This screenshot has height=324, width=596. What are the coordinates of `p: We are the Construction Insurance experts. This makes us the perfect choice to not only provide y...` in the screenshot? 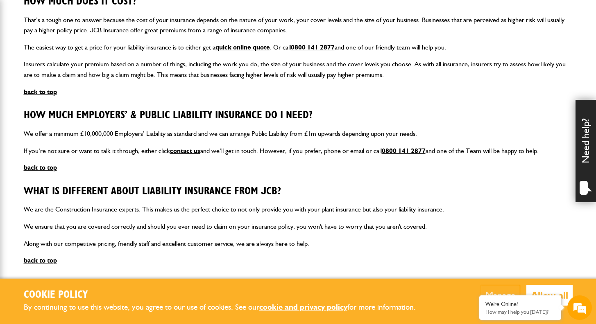 It's located at (298, 210).